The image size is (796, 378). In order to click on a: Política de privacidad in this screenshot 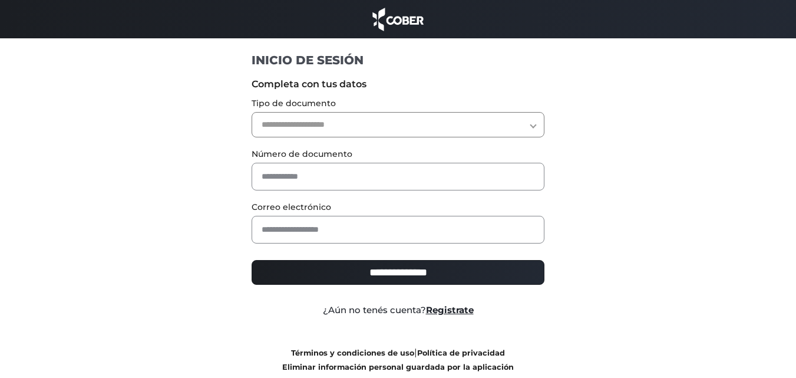, I will do `click(461, 352)`.